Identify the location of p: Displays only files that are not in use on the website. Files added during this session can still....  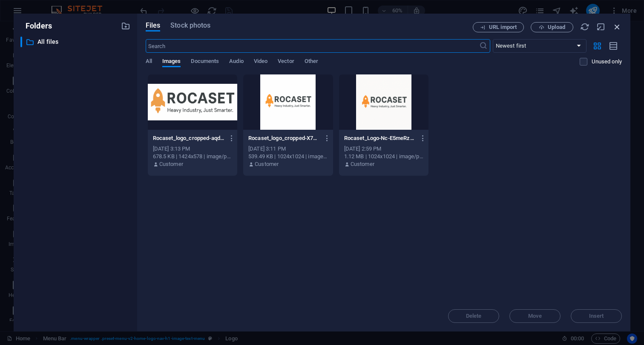
(607, 62).